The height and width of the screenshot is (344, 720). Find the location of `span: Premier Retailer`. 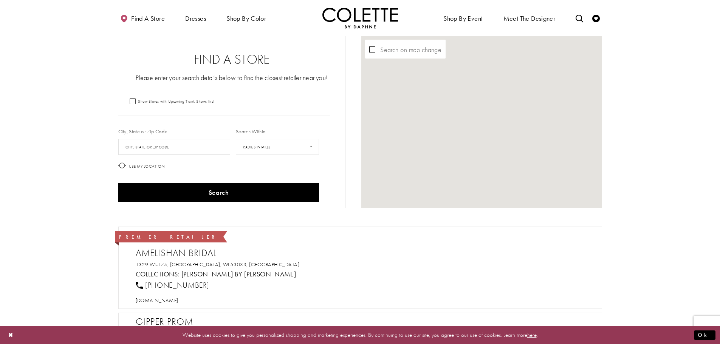

span: Premier Retailer is located at coordinates (169, 237).